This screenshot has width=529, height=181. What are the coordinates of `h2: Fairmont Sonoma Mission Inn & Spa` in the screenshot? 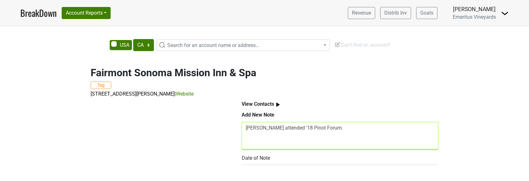 It's located at (265, 73).